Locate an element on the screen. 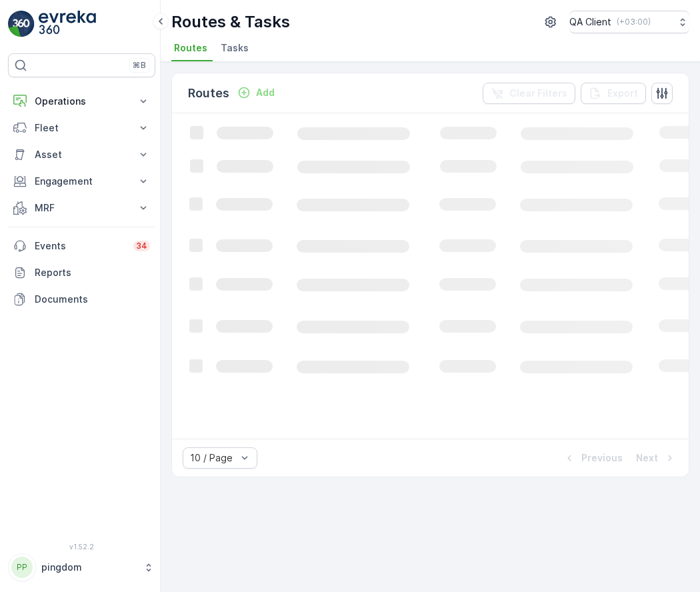  p: Next is located at coordinates (646, 458).